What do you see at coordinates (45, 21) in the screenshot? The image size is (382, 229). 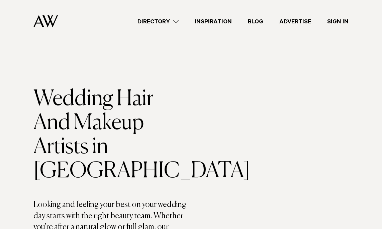 I see `img: Auckland Weddings Logo` at bounding box center [45, 21].